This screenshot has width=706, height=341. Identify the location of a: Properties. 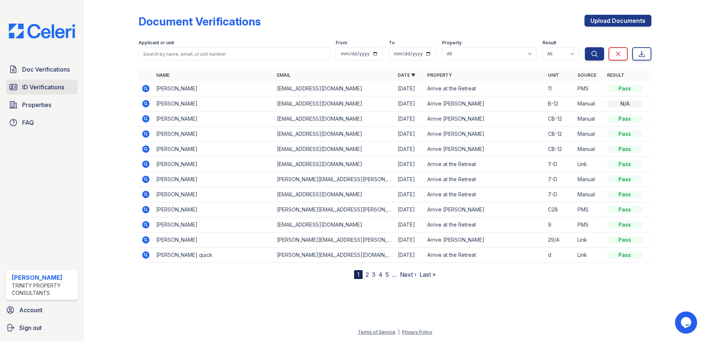
(42, 105).